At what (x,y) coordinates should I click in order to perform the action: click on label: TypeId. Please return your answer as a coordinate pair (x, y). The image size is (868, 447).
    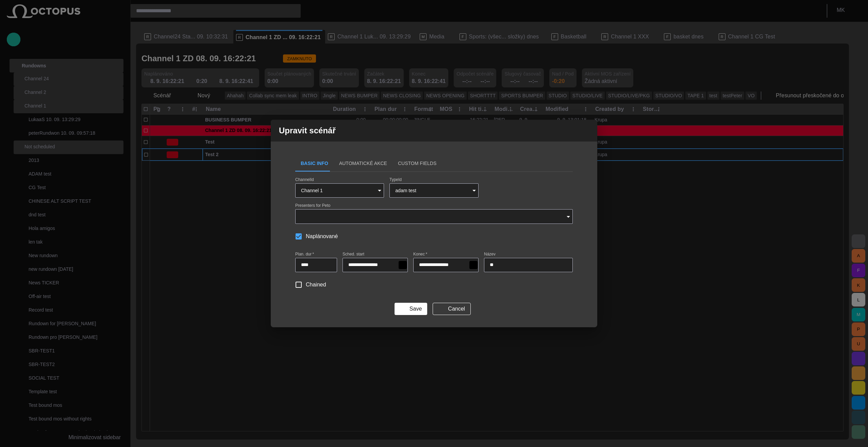
    Looking at the image, I should click on (395, 180).